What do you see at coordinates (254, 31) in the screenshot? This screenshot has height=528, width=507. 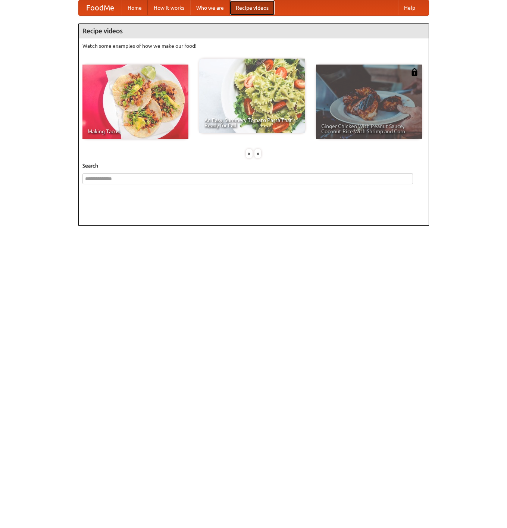 I see `h4: Recipe videos` at bounding box center [254, 31].